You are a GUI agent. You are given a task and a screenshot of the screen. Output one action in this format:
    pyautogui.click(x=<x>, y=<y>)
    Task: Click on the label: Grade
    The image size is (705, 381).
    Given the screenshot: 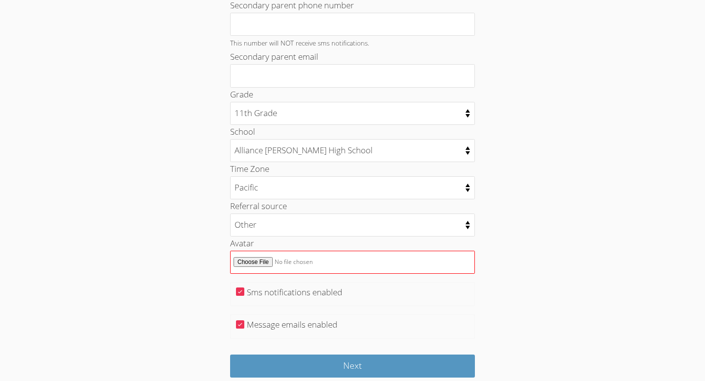 What is the action you would take?
    pyautogui.click(x=241, y=94)
    